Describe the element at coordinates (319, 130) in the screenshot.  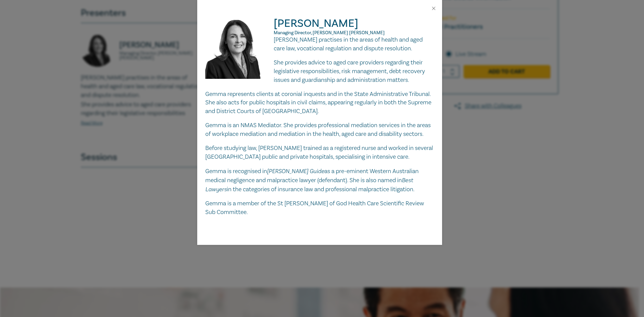
I see `p: Gemma is an NMAS Mediator. She provides professional mediation services in the areas of workplace...` at that location.